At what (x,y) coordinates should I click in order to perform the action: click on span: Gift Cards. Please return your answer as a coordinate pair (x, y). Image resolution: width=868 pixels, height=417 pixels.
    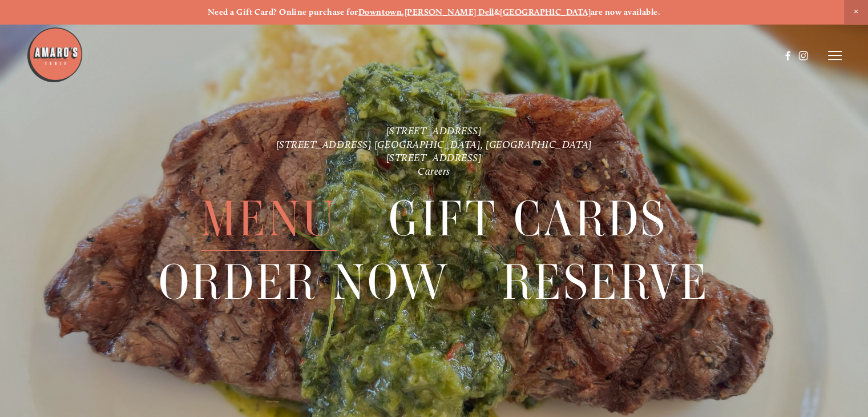
    Looking at the image, I should click on (528, 218).